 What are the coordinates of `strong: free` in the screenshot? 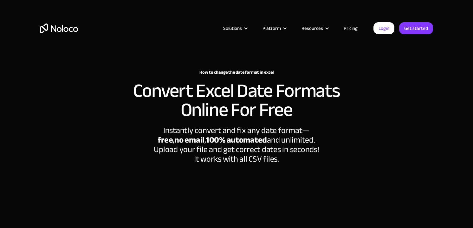 It's located at (165, 139).